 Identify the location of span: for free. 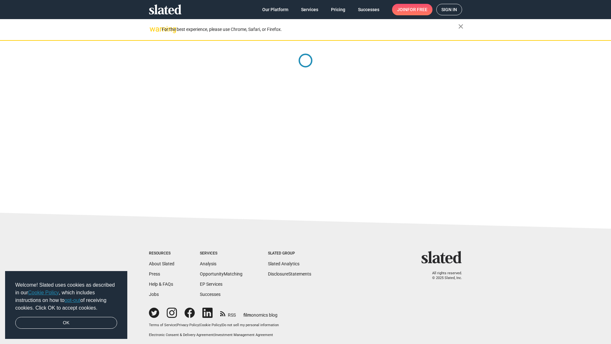
(417, 10).